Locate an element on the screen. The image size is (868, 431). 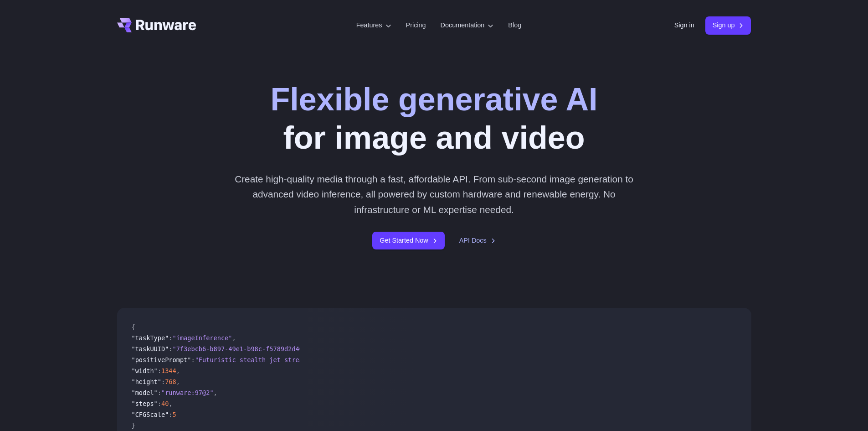
span: "steps" is located at coordinates (144, 403).